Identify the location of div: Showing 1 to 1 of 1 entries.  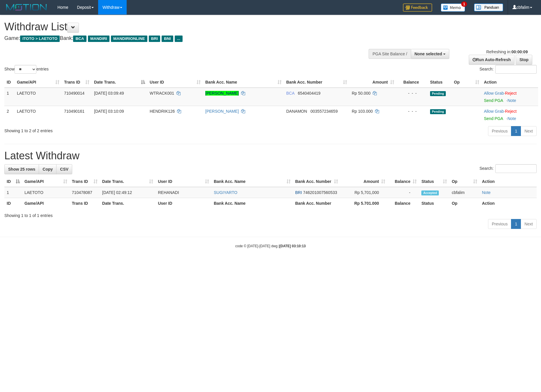
(270, 214).